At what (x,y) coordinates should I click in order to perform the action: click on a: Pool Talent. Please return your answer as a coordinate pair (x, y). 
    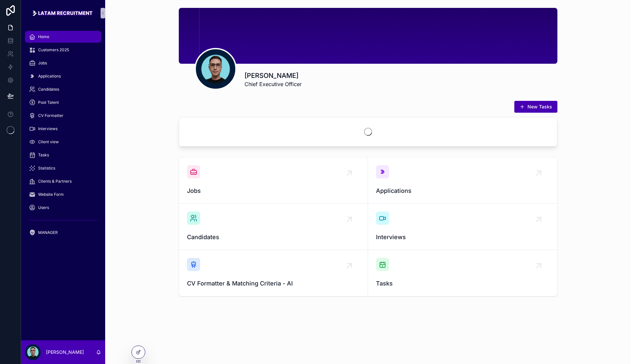
    Looking at the image, I should click on (63, 102).